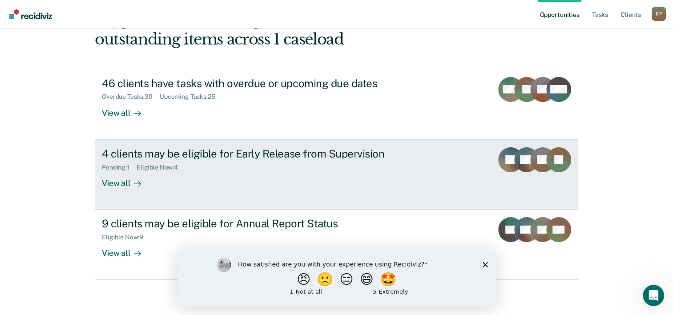 This screenshot has width=673, height=315. Describe the element at coordinates (308, 16) in the screenshot. I see `div: Close survey` at that location.